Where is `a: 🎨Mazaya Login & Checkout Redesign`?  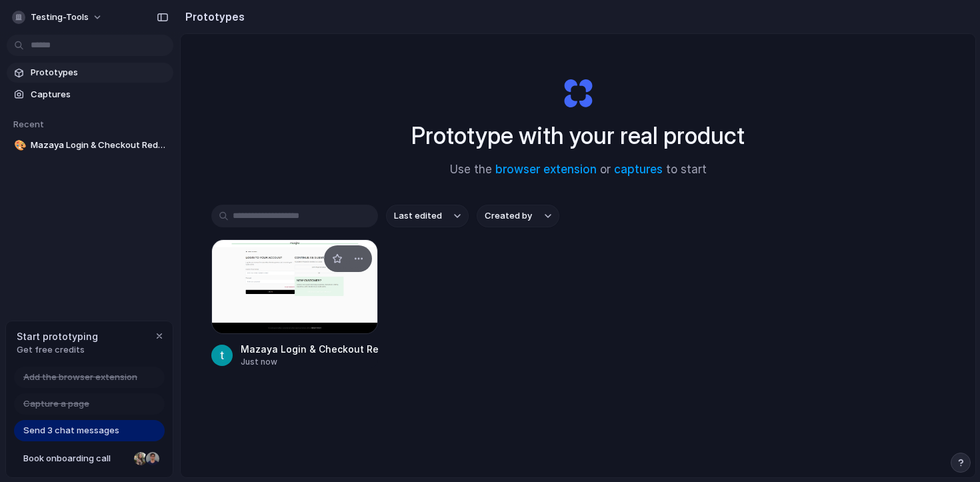
a: 🎨Mazaya Login & Checkout Redesign is located at coordinates (90, 146).